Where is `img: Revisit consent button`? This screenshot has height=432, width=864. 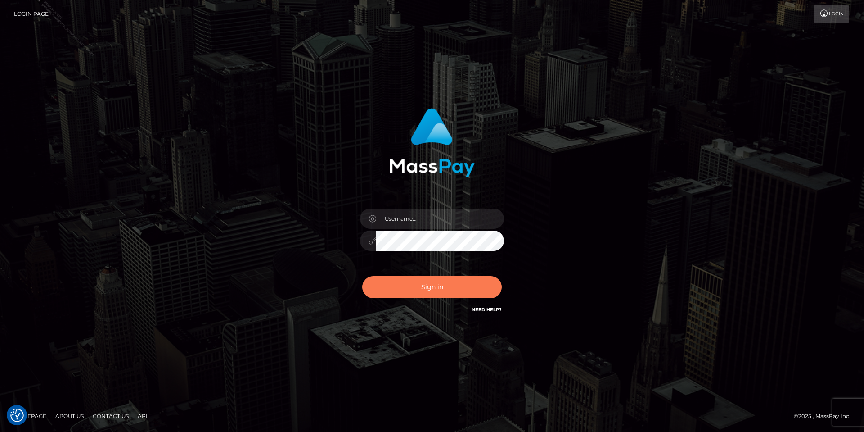 img: Revisit consent button is located at coordinates (17, 415).